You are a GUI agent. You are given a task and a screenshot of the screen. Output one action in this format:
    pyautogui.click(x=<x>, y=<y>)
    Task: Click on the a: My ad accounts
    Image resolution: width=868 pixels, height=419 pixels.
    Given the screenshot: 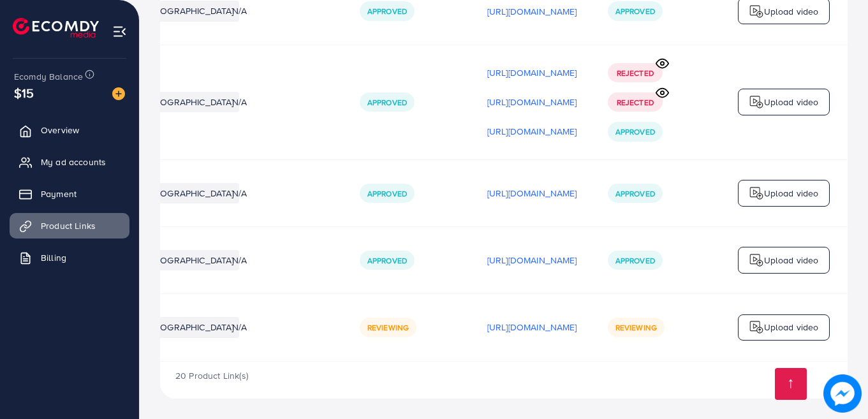 What is the action you would take?
    pyautogui.click(x=69, y=162)
    